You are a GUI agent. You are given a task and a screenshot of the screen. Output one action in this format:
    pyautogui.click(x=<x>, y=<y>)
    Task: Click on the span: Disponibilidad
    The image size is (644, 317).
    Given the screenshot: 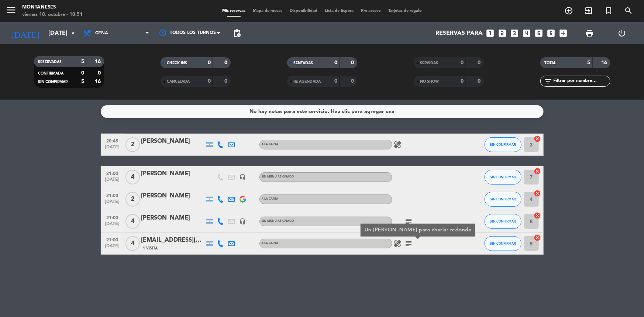 What is the action you would take?
    pyautogui.click(x=303, y=11)
    